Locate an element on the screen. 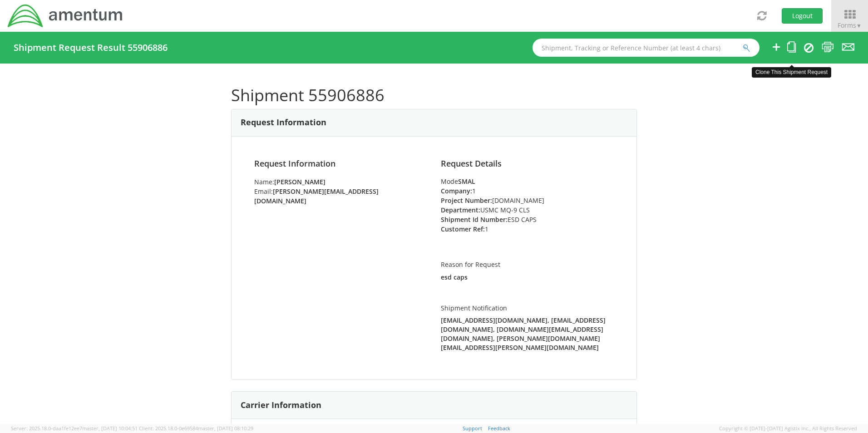 Image resolution: width=868 pixels, height=433 pixels. span: Forms is located at coordinates (850, 25).